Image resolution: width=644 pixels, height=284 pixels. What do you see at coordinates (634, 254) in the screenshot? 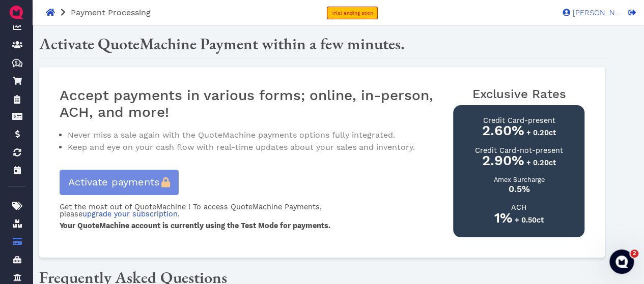
I see `span: 2` at bounding box center [634, 254].